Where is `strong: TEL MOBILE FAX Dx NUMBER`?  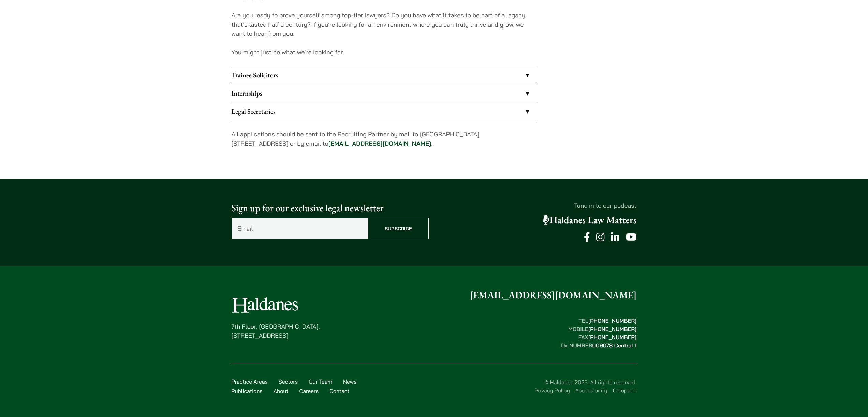
strong: TEL MOBILE FAX Dx NUMBER is located at coordinates (599, 333).